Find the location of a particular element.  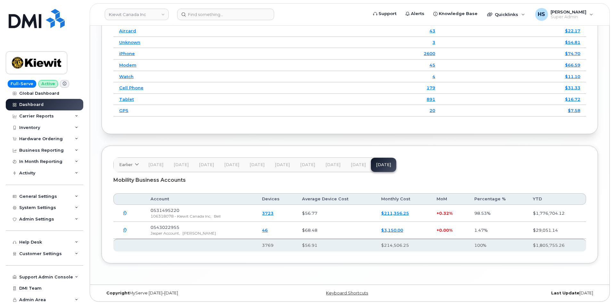

a: Keyboard Shortcuts is located at coordinates (347, 293).